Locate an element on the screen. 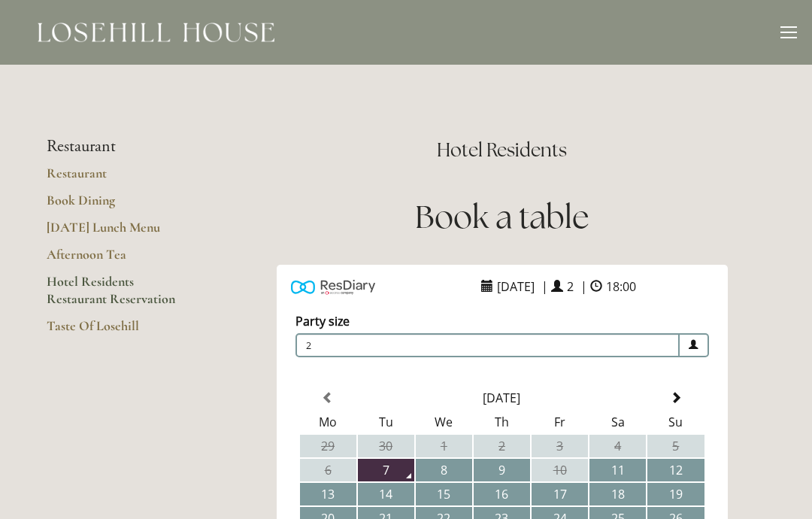 This screenshot has height=519, width=812. td: 9 is located at coordinates (502, 469).